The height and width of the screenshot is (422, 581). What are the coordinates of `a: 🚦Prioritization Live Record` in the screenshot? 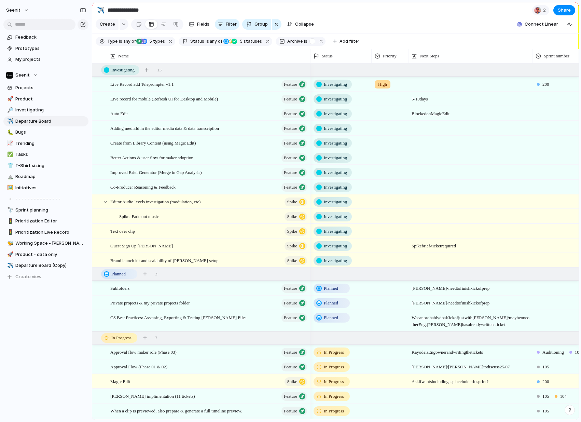 It's located at (46, 232).